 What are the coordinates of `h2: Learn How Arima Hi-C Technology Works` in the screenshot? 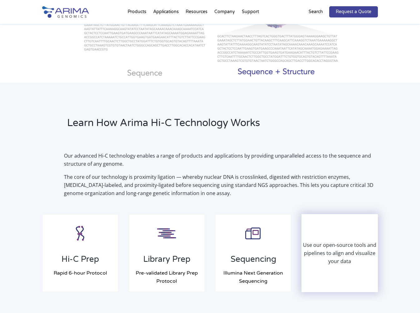 It's located at (178, 126).